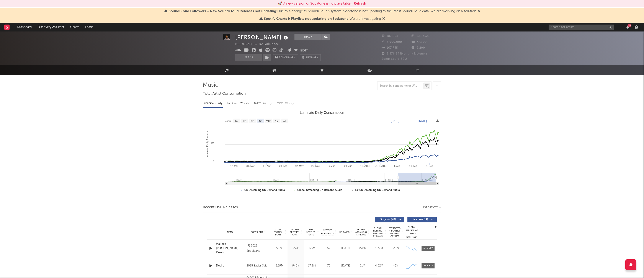 This screenshot has height=278, width=644. What do you see at coordinates (421, 36) in the screenshot?
I see `span: 1,383,350` at bounding box center [421, 36].